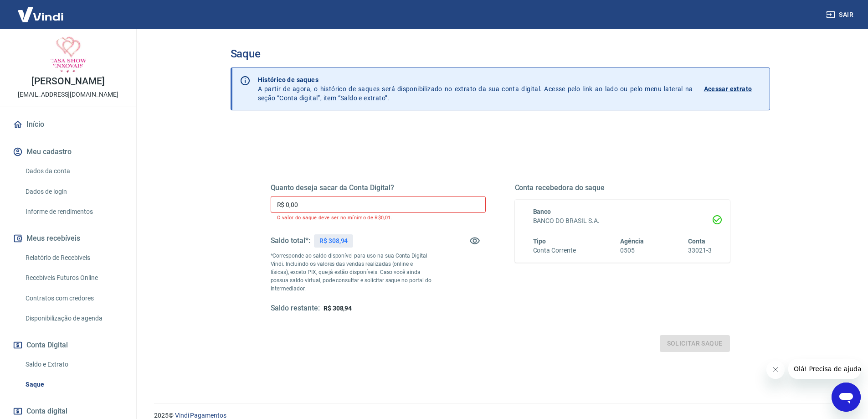 This screenshot has width=868, height=419. Describe the element at coordinates (500, 54) in the screenshot. I see `h3: Saque` at that location.